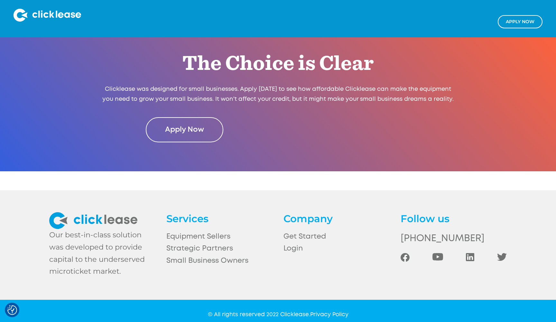  Describe the element at coordinates (102, 253) in the screenshot. I see `div: Our best-in-class solution was developed to provide capital to the underserved microticket market.` at that location.